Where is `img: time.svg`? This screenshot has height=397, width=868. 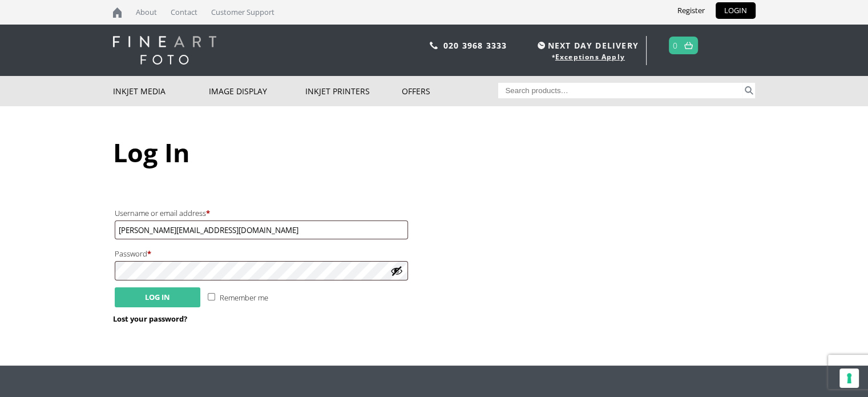 img: time.svg is located at coordinates (541, 45).